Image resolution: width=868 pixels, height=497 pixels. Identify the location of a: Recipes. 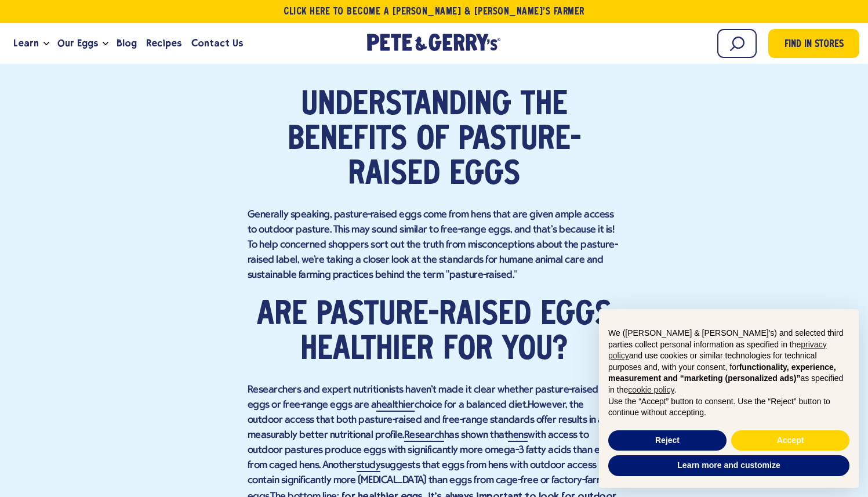
(163, 44).